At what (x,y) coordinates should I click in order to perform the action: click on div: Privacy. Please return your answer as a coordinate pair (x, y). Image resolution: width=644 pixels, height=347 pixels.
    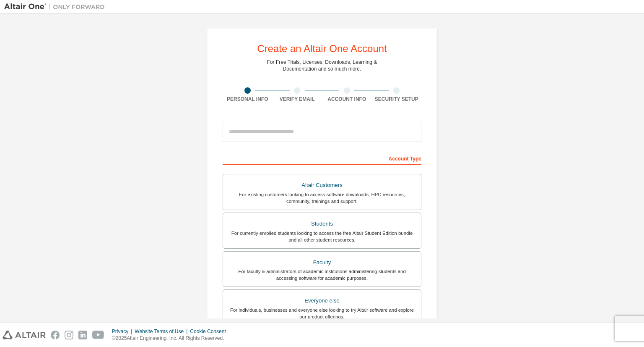
    Looking at the image, I should click on (123, 331).